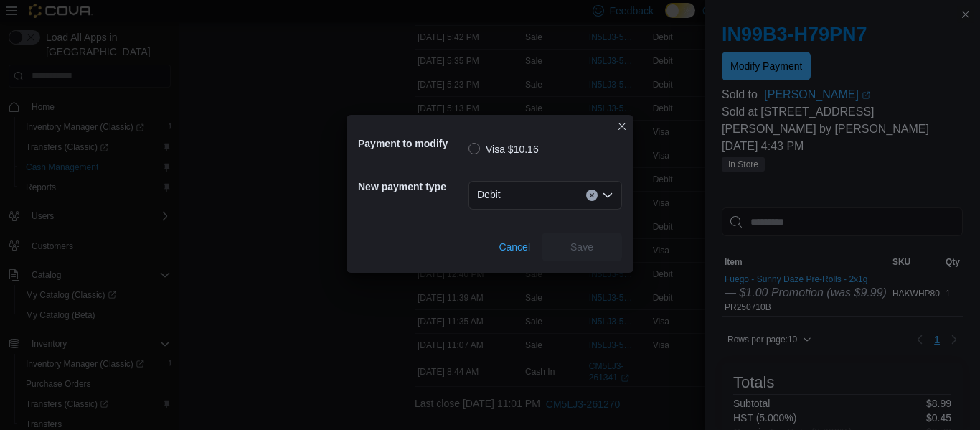 Image resolution: width=980 pixels, height=430 pixels. Describe the element at coordinates (592, 195) in the screenshot. I see `button: Clear input` at that location.